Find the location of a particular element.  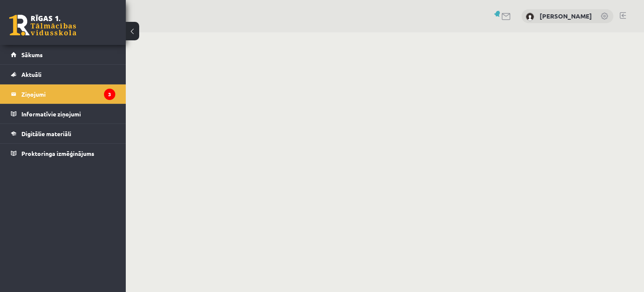

a: Digitālie materiāli is located at coordinates (63, 134).